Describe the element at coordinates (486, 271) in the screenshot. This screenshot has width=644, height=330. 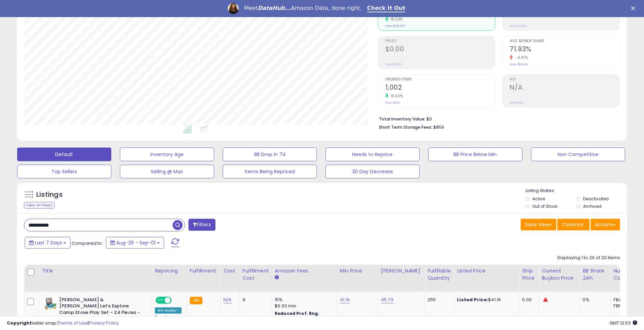
I see `div: Listed Price` at that location.